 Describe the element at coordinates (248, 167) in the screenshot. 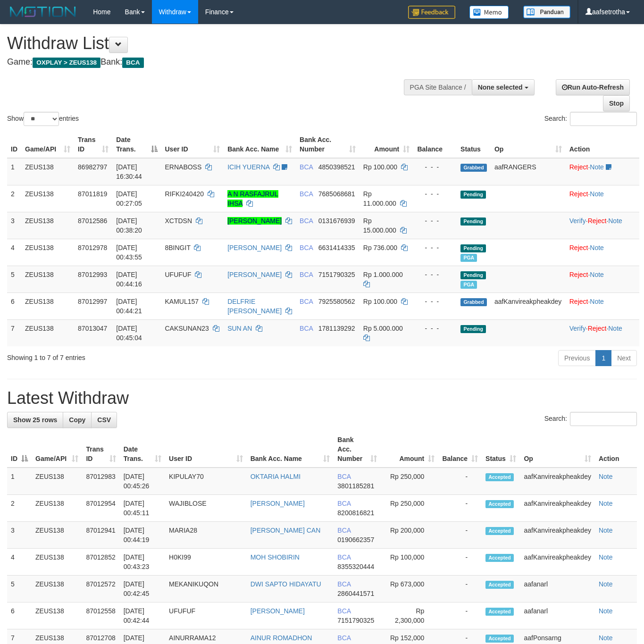

I see `a: ICIH YUERNA` at that location.